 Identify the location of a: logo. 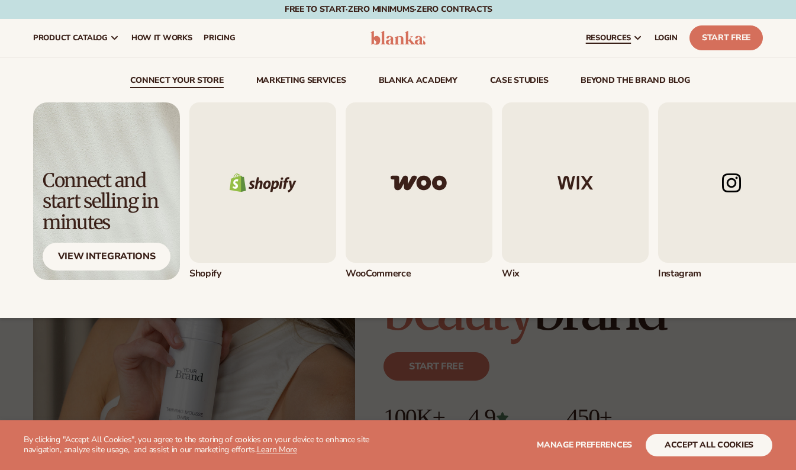
(398, 38).